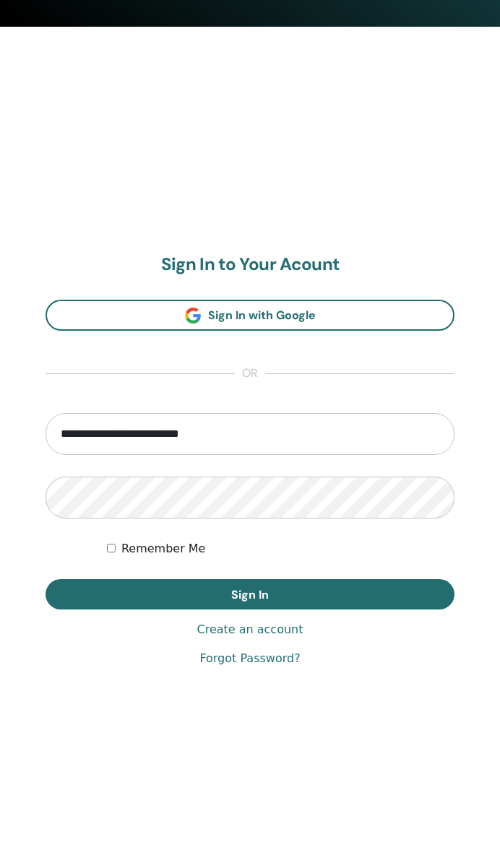  I want to click on span: or, so click(250, 374).